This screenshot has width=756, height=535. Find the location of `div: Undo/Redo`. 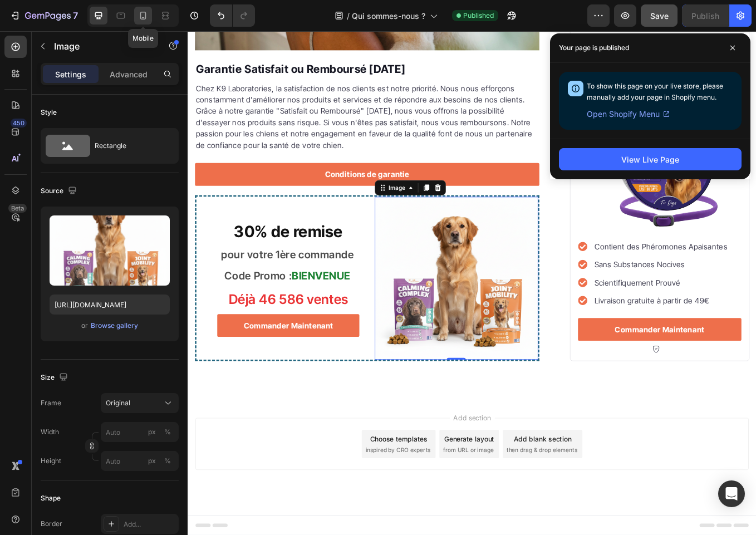

div: Undo/Redo is located at coordinates (232, 16).